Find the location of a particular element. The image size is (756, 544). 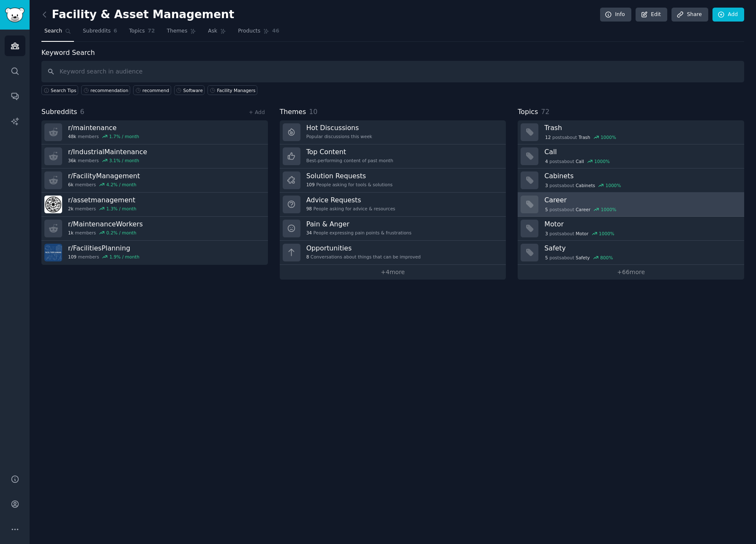

a: r/FacilityManagement6kmembers4.2% / month is located at coordinates (154, 180).